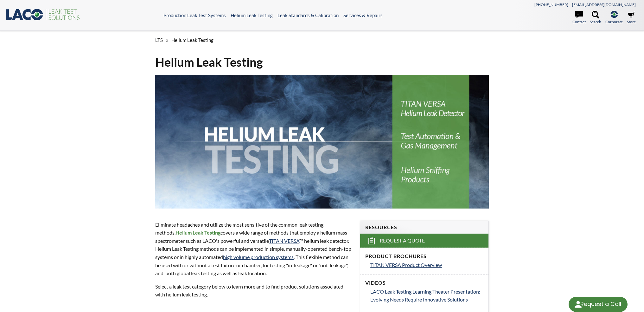 The width and height of the screenshot is (644, 312). Describe the element at coordinates (253, 249) in the screenshot. I see `p: Eliminate headaches and utilize the most sensitive of the common leak testing methods. covers a w...` at that location.